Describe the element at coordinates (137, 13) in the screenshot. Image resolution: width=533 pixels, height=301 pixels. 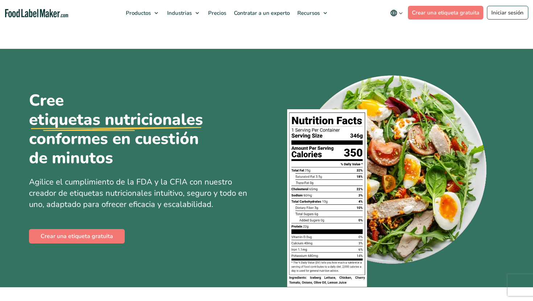
I see `span: Productos` at that location.